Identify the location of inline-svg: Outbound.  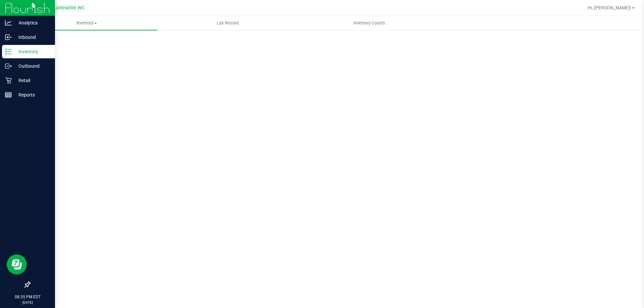
(8, 66).